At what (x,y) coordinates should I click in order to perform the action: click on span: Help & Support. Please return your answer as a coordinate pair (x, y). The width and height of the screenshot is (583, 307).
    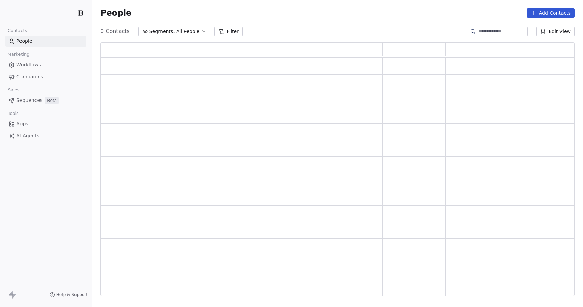
    Looking at the image, I should click on (72, 294).